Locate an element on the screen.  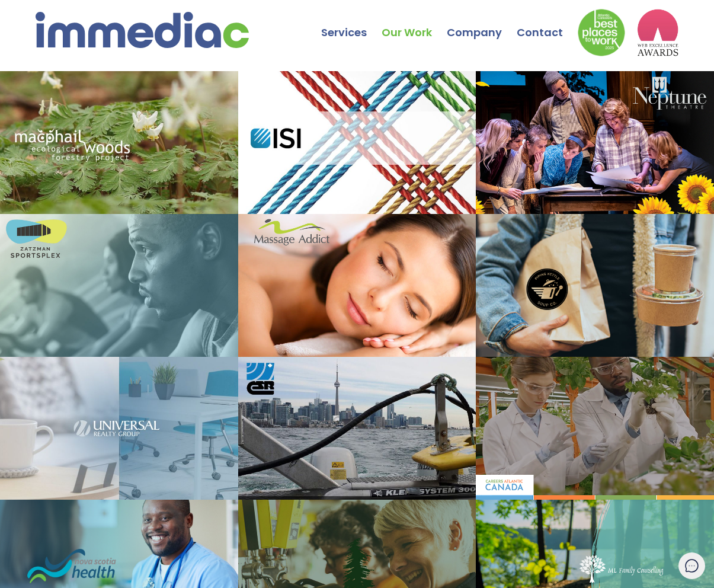
a: Services is located at coordinates (351, 24).